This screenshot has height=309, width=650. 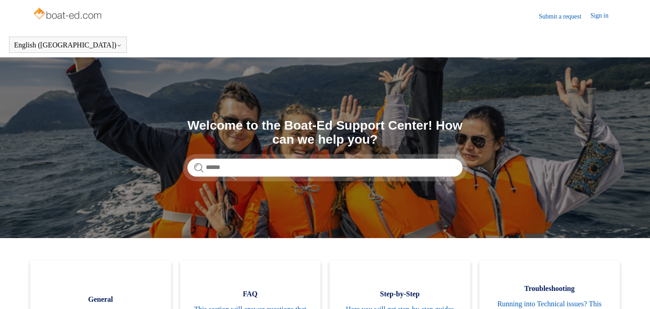 What do you see at coordinates (101, 299) in the screenshot?
I see `span: General` at bounding box center [101, 299].